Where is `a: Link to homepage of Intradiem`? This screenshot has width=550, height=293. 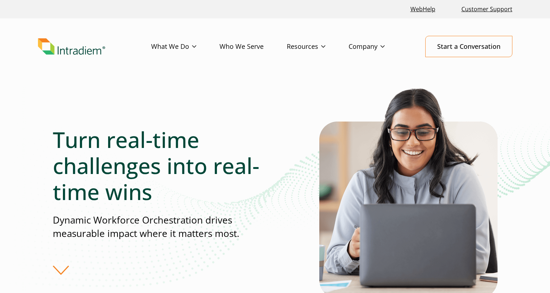
a: Link to homepage of Intradiem is located at coordinates (94, 47).